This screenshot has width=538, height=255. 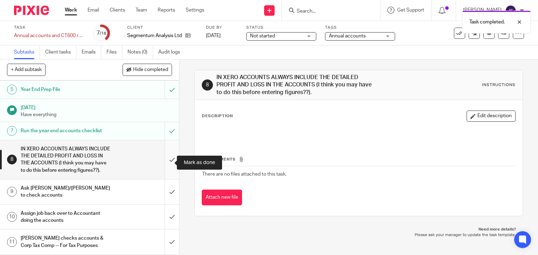 I want to click on label: Client, so click(x=162, y=28).